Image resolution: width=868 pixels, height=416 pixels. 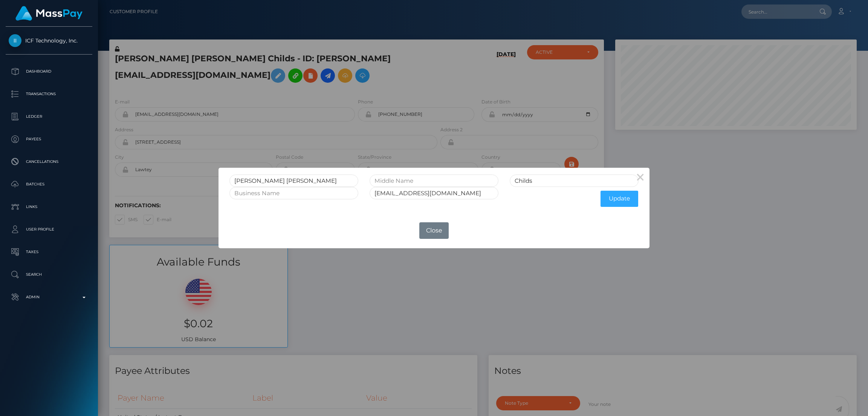 What do you see at coordinates (49, 297) in the screenshot?
I see `p: Admin` at bounding box center [49, 297].